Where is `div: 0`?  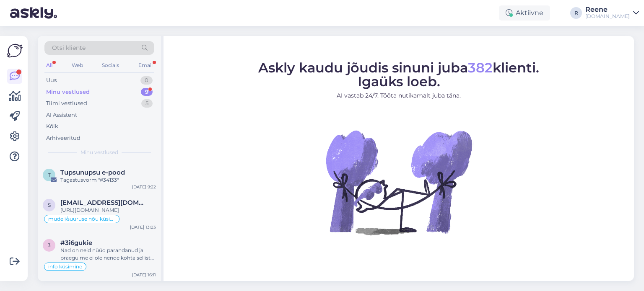
div: 0 is located at coordinates (146, 81).